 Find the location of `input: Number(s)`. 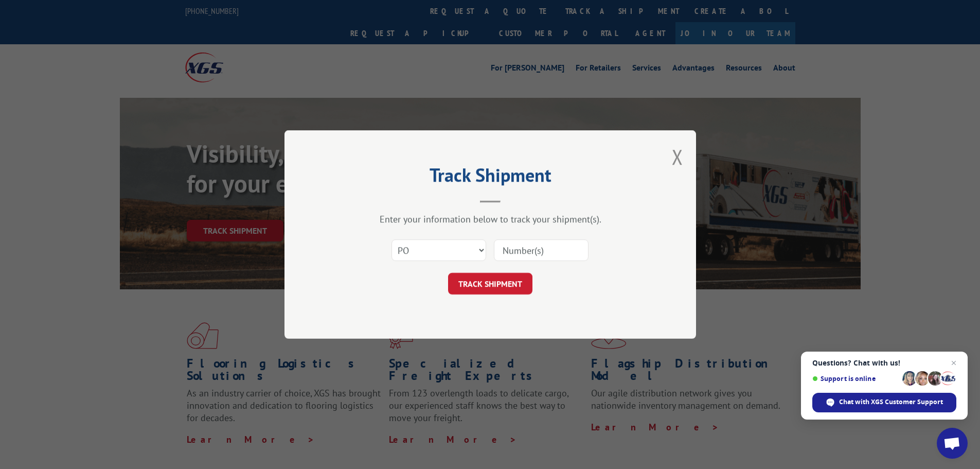

input: Number(s) is located at coordinates (541, 250).